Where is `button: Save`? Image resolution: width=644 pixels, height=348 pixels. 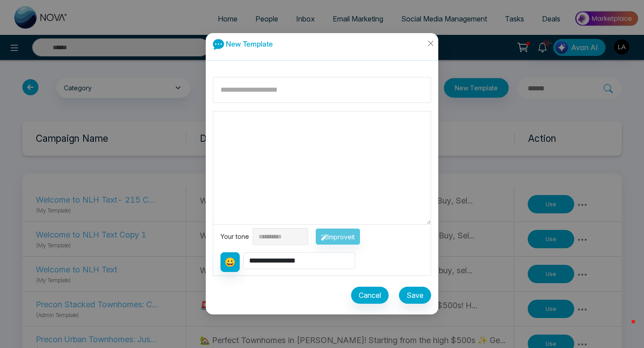
button: Save is located at coordinates (415, 295).